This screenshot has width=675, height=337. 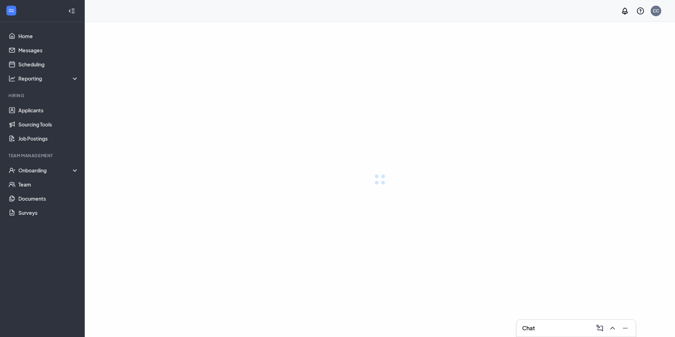 I want to click on svg: Notifications, so click(x=625, y=11).